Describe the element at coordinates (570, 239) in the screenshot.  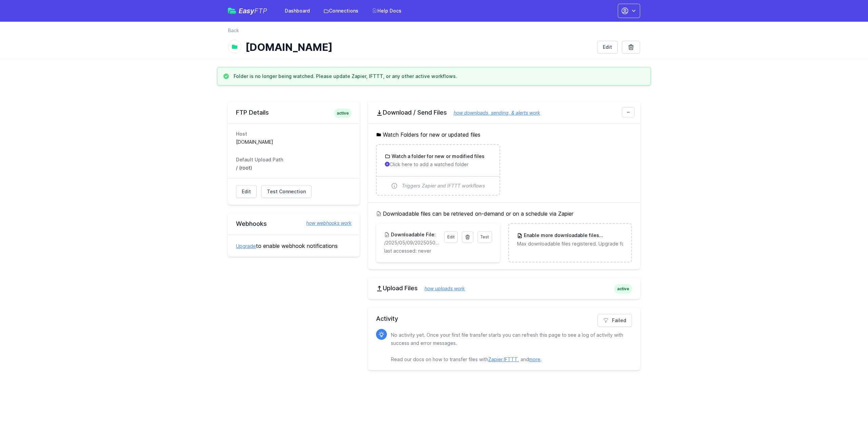
I see `a: Enable more downloadable filesUpgrade Max downloadable files registered. Upgrade for more.` at that location.